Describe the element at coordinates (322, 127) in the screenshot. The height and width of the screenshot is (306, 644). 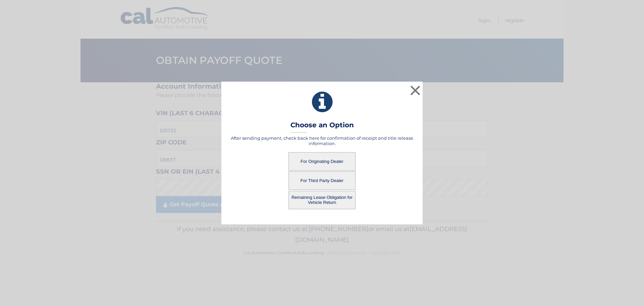
I see `h3: Choose an Option` at that location.